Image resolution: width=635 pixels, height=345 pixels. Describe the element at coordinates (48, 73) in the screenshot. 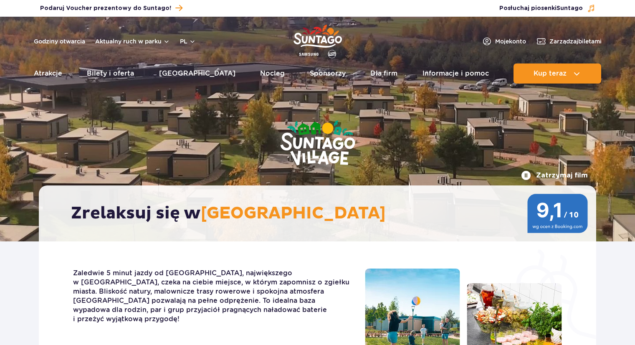

I see `a: Atrakcje` at that location.